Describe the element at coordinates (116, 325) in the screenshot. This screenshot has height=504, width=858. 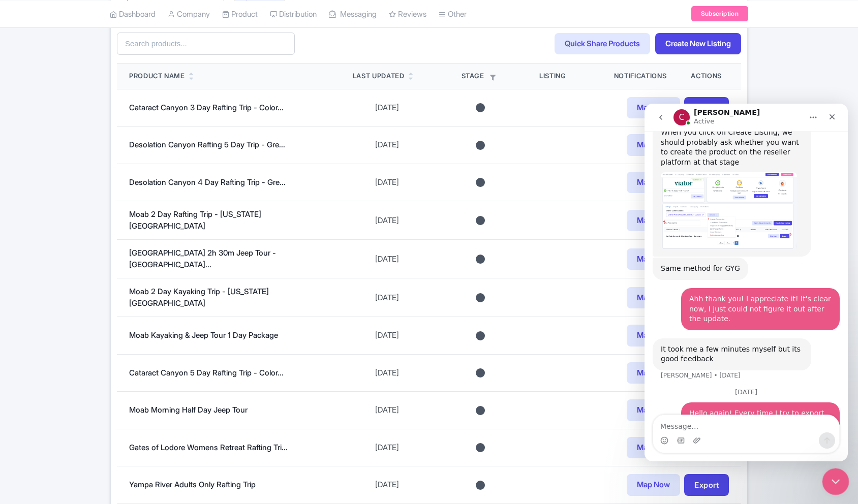
I see `div: Hello again! Every time I try to export the product to Viator, it starts but then generates an er...` at that location.